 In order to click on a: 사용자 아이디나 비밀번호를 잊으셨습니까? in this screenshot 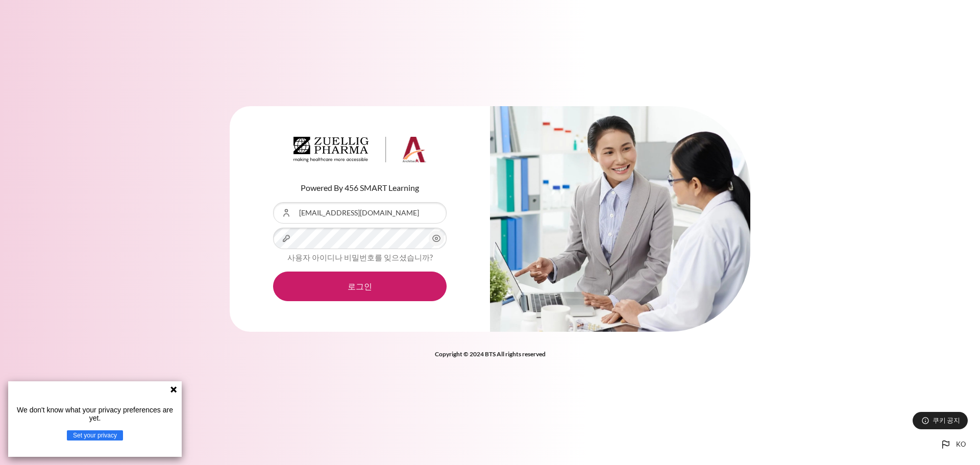, I will do `click(360, 257)`.